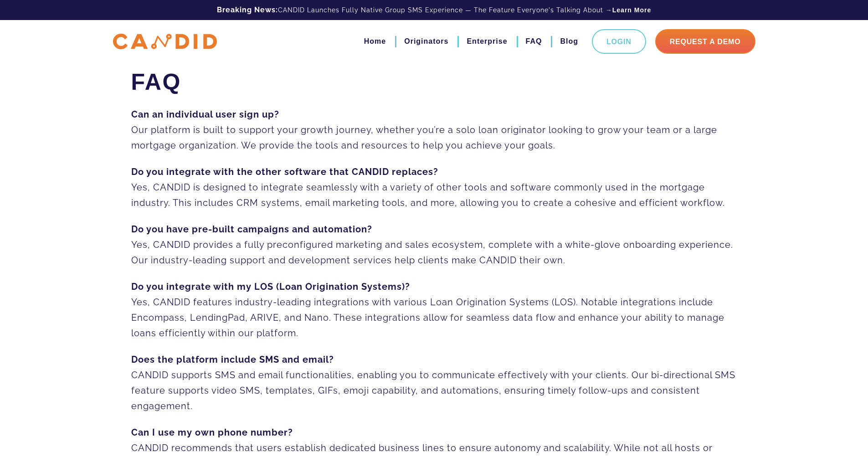 The image size is (868, 457). I want to click on strong: Do you integrate with my LOS (Loan Origination Systems)?, so click(271, 286).